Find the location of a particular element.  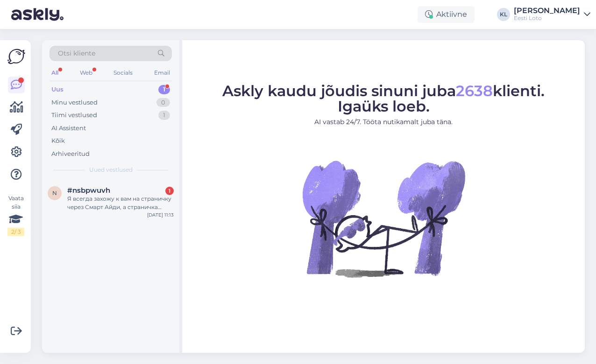

div: KL is located at coordinates (503, 14).